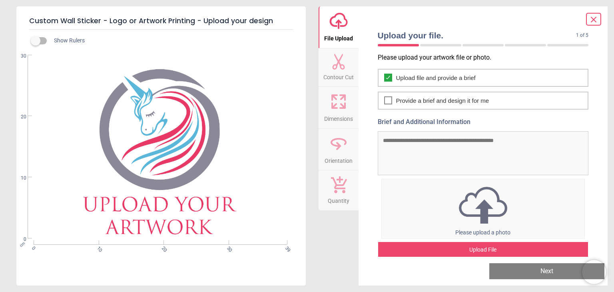  I want to click on p: Please upload your artwork file or photo., so click(487, 58).